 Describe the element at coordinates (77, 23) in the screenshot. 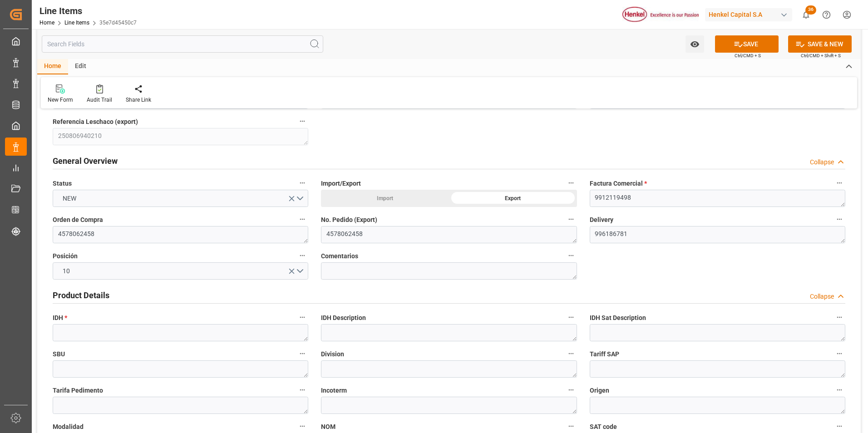

I see `a: Line Items` at that location.